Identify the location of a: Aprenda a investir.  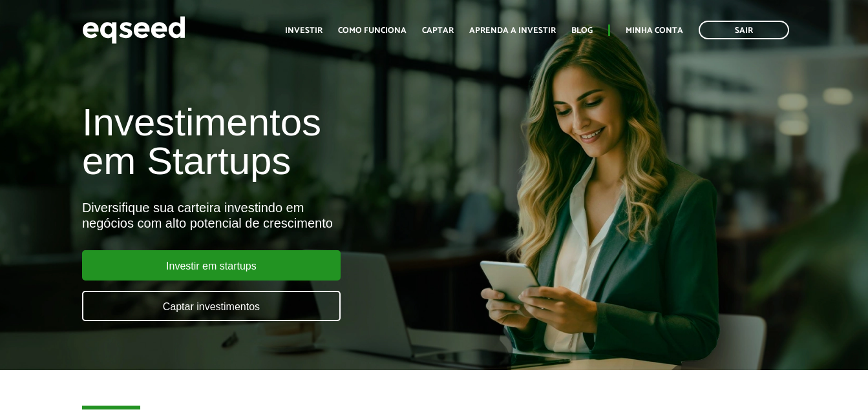
(513, 30).